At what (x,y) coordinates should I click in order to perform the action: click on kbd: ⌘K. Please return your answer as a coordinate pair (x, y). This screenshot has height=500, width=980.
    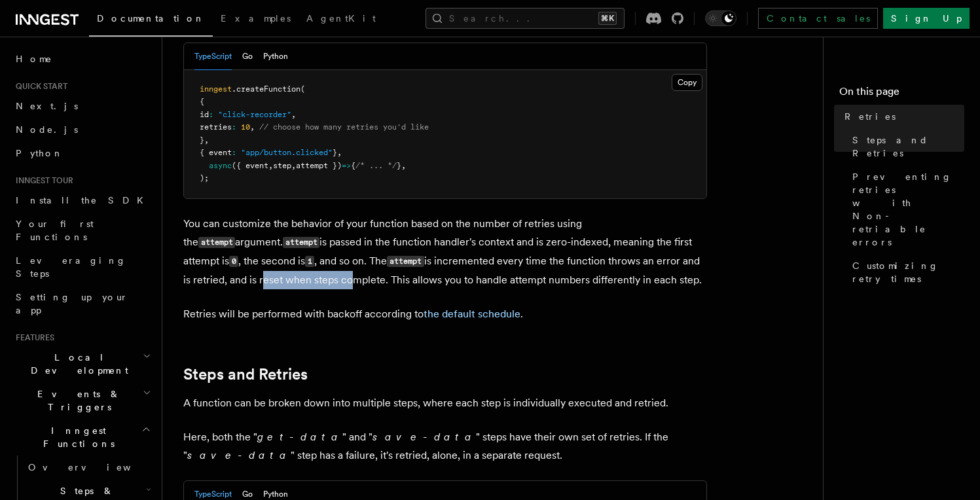
    Looking at the image, I should click on (607, 18).